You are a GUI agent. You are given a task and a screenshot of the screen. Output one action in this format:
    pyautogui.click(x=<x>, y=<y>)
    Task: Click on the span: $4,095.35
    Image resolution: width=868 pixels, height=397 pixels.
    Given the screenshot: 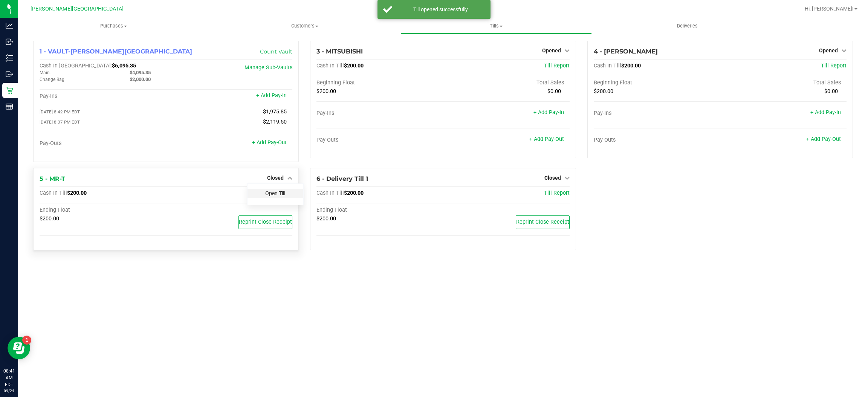 What is the action you would take?
    pyautogui.click(x=140, y=73)
    